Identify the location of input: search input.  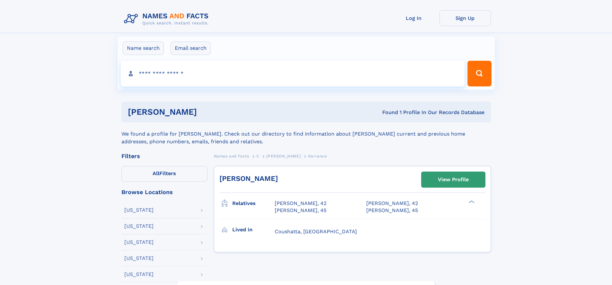
(293, 74).